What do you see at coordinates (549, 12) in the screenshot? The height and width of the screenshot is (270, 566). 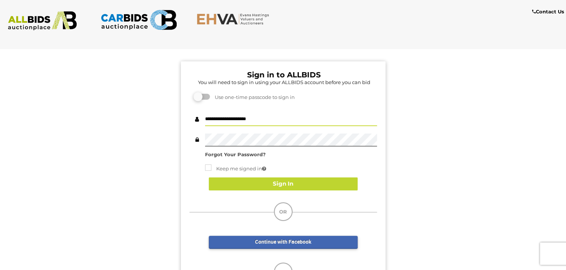 I see `b: Contact Us` at bounding box center [549, 12].